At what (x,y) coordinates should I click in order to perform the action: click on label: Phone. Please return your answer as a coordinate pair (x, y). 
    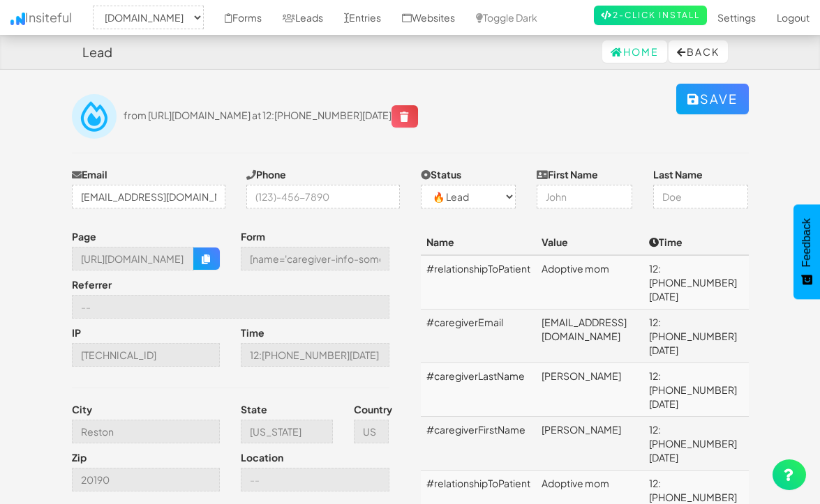
    Looking at the image, I should click on (265, 174).